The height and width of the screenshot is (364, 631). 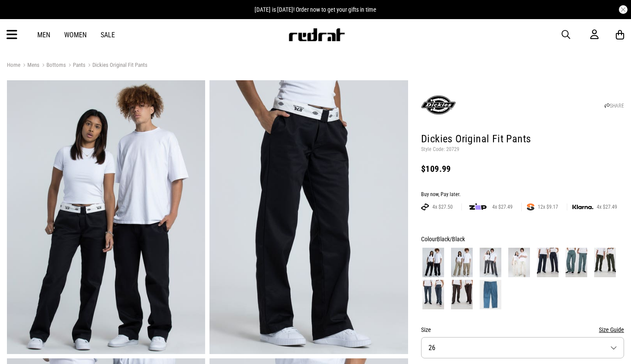 What do you see at coordinates (44, 35) in the screenshot?
I see `a: Men` at bounding box center [44, 35].